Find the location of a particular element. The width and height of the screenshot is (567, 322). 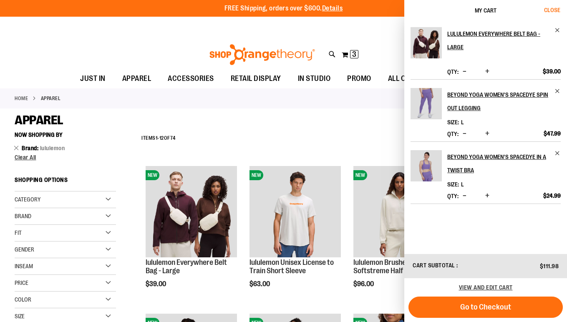

strong: APPAREL is located at coordinates (51, 98).